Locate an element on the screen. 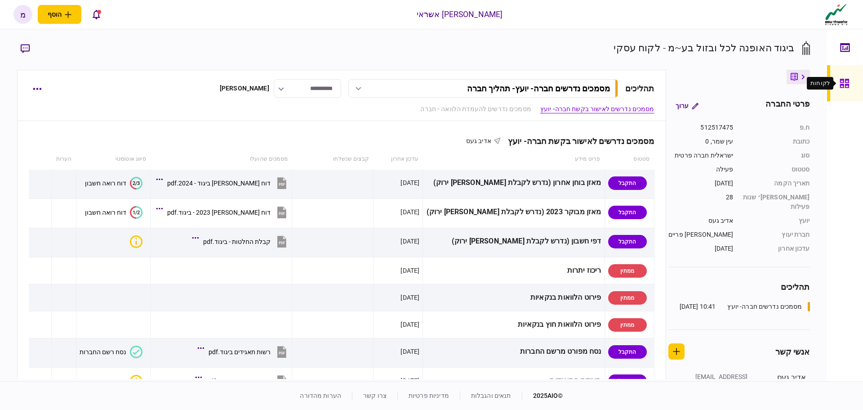  button: 2/3דוח רואה חשבון is located at coordinates (114, 183).